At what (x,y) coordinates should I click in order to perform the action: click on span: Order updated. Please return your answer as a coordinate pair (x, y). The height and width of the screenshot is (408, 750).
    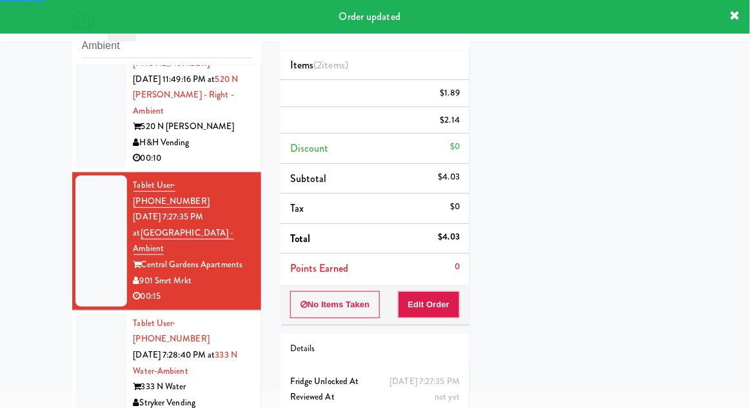
    Looking at the image, I should click on (370, 16).